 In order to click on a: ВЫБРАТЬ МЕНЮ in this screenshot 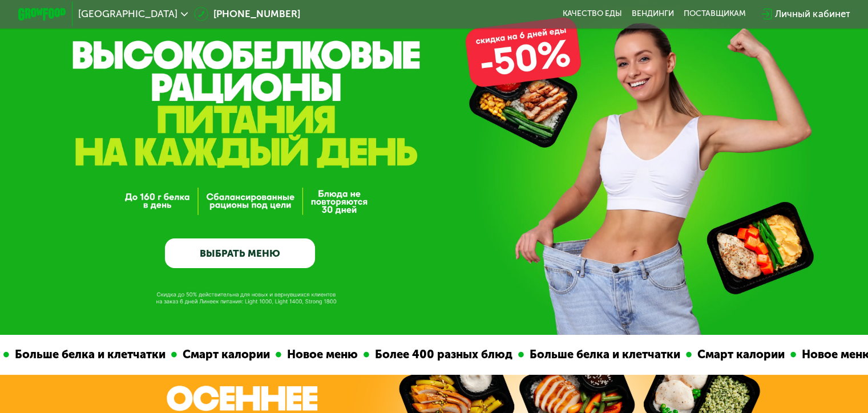, I will do `click(240, 253)`.